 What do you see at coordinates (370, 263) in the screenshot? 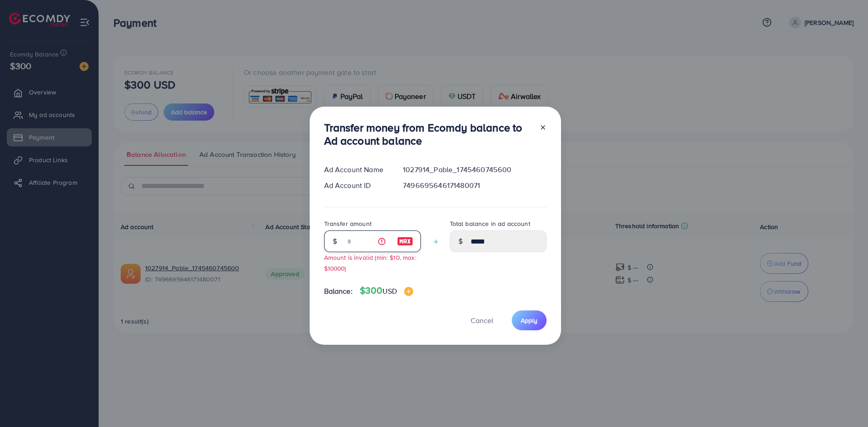
I see `small: Amount is invalid (min: $10, max: $10000)` at bounding box center [370, 263].